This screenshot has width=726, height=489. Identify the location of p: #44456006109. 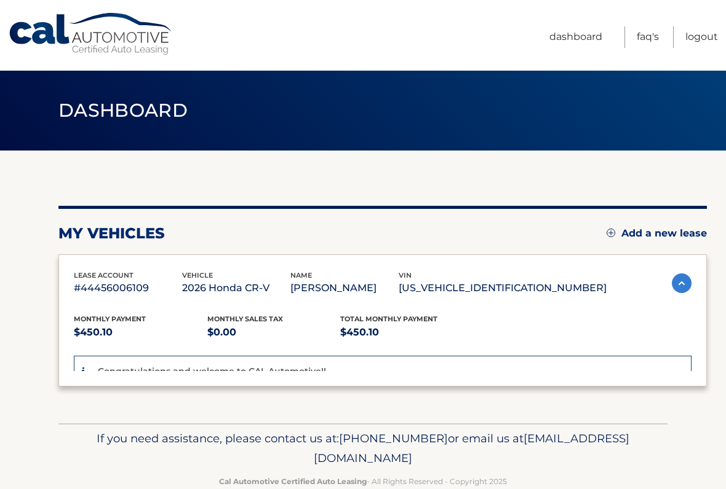
(128, 288).